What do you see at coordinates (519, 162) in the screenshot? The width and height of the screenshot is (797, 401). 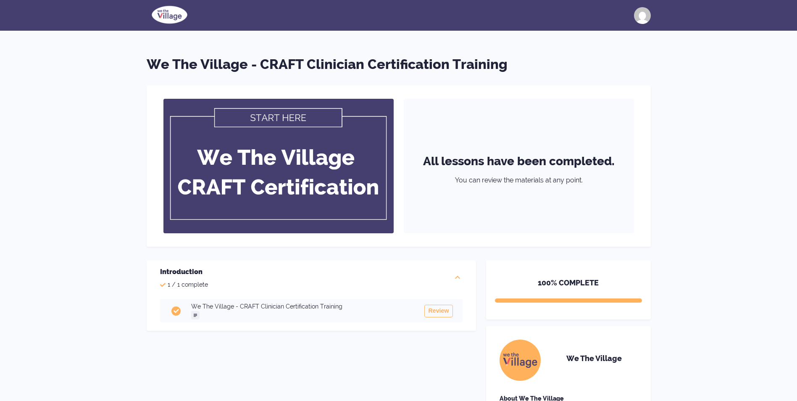 I see `h3: All lessons have been completed.` at bounding box center [519, 162].